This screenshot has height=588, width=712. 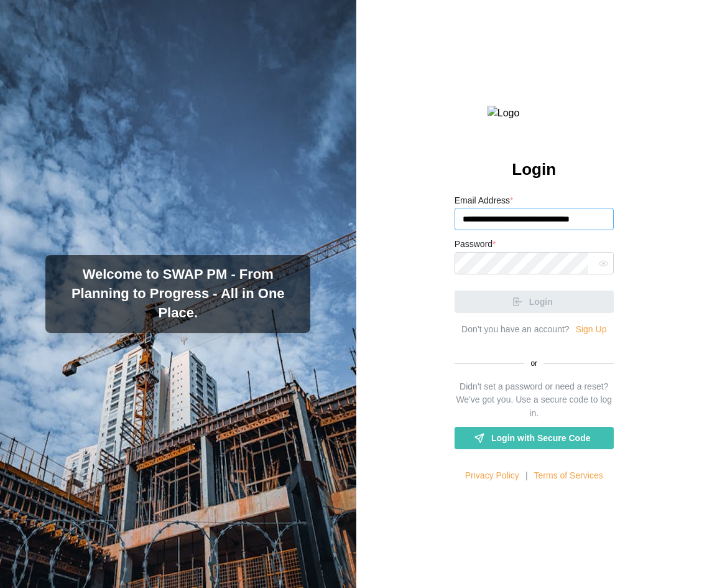 What do you see at coordinates (591, 330) in the screenshot?
I see `a: Sign Up` at bounding box center [591, 330].